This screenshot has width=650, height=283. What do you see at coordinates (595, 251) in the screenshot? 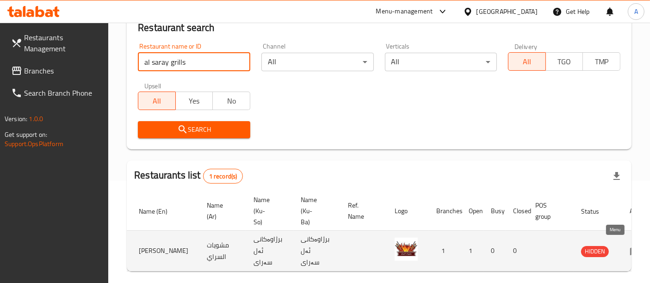
I see `span: HIDDEN` at bounding box center [595, 251].